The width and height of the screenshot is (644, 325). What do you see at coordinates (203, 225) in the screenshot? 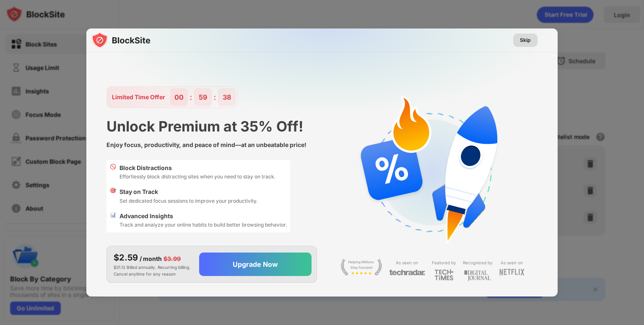
I see `div: Track and analyze your online habits to build better browsing behavior.` at bounding box center [203, 225].